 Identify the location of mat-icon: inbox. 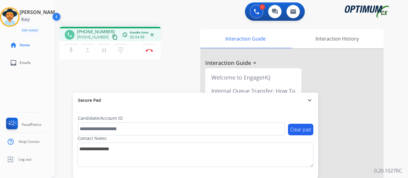
(13, 63).